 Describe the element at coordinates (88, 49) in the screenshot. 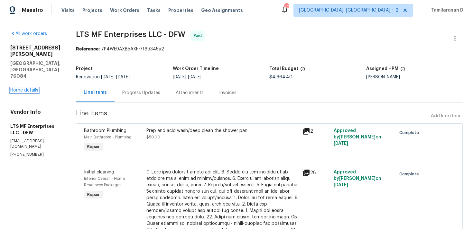

I see `b: Reference:` at that location.